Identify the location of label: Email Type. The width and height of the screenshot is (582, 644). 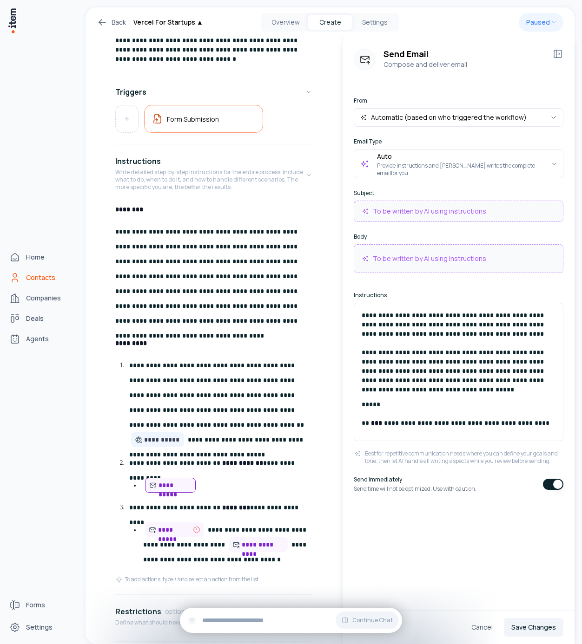
(458, 142).